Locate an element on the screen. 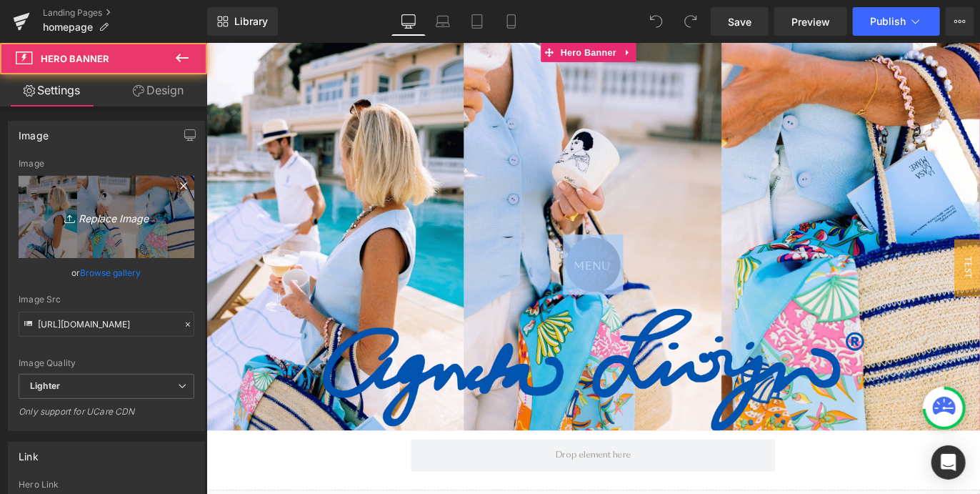 This screenshot has width=980, height=494. div: Only support for UCare CDN is located at coordinates (107, 416).